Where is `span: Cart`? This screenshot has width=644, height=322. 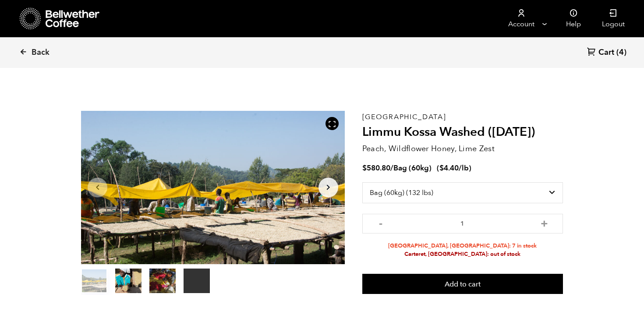
span: Cart is located at coordinates (606, 53).